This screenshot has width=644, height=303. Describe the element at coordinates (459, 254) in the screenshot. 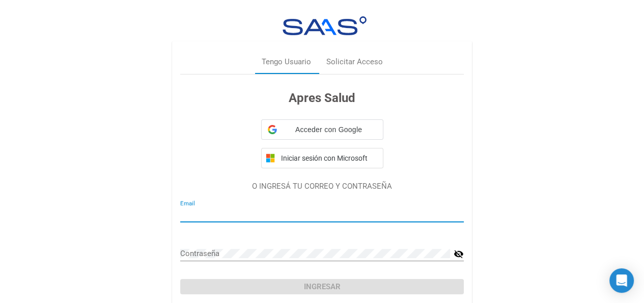

I see `mat-icon: visibility_off` at that location.